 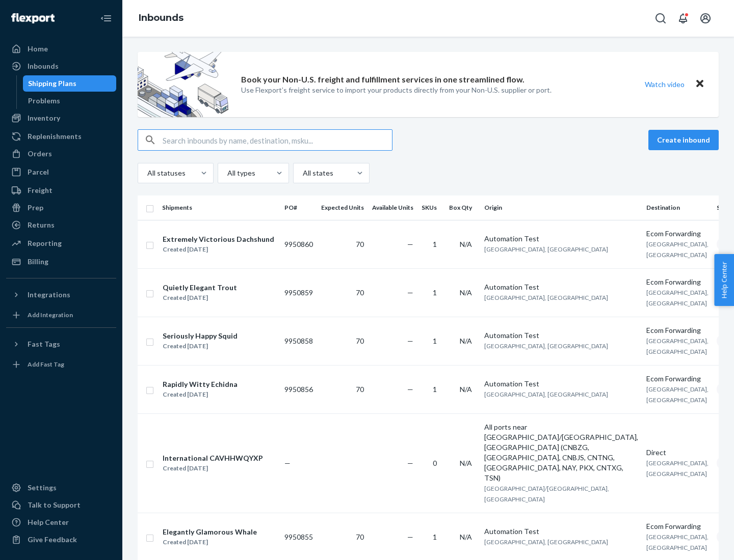 I want to click on div: Fast Tags, so click(x=44, y=344).